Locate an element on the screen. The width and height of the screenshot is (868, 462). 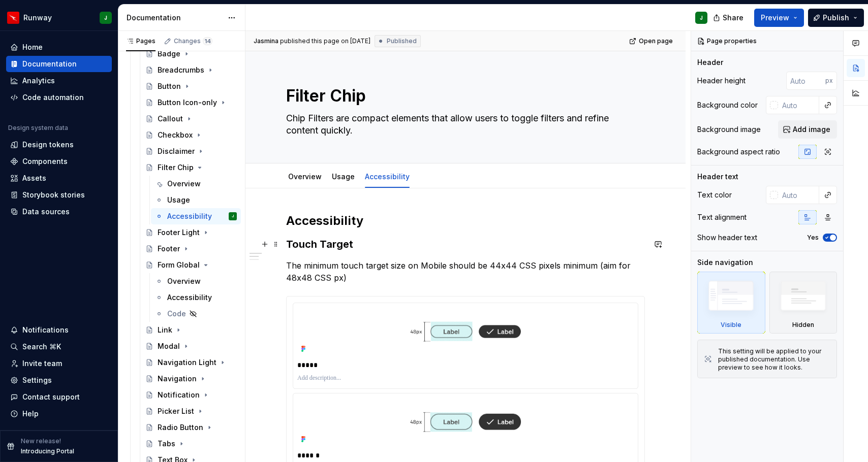
a: Code is located at coordinates (195, 314).